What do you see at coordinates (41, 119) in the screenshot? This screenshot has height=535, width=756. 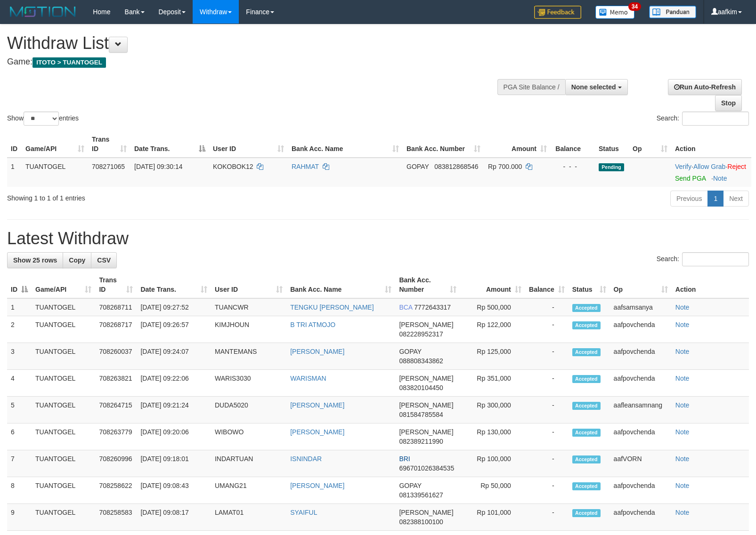 I see `select: Showentries` at bounding box center [41, 119].